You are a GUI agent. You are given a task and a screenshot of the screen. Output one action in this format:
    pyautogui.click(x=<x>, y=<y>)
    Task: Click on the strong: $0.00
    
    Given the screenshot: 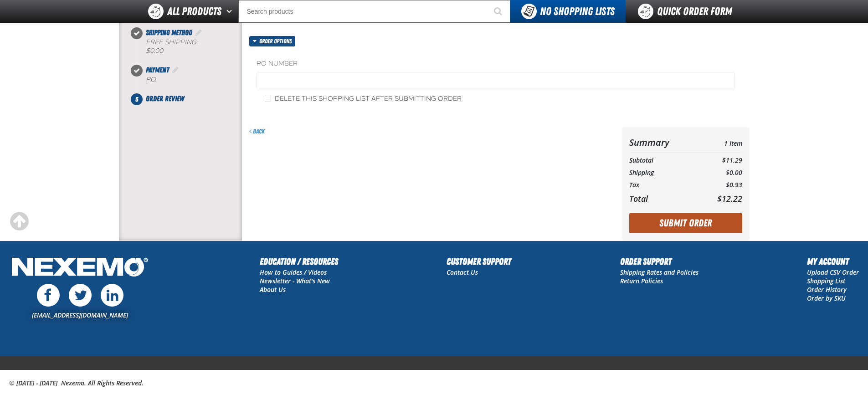 What is the action you would take?
    pyautogui.click(x=154, y=51)
    